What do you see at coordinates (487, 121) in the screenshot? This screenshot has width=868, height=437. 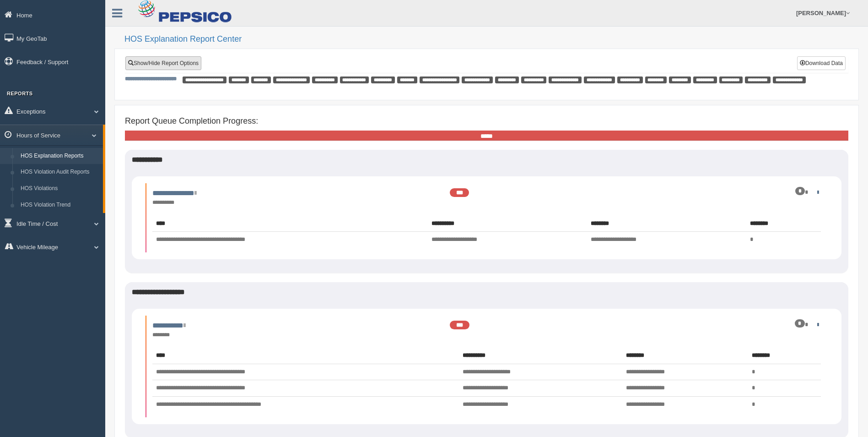 I see `h4: Report Queue Completion Progress:` at bounding box center [487, 121].